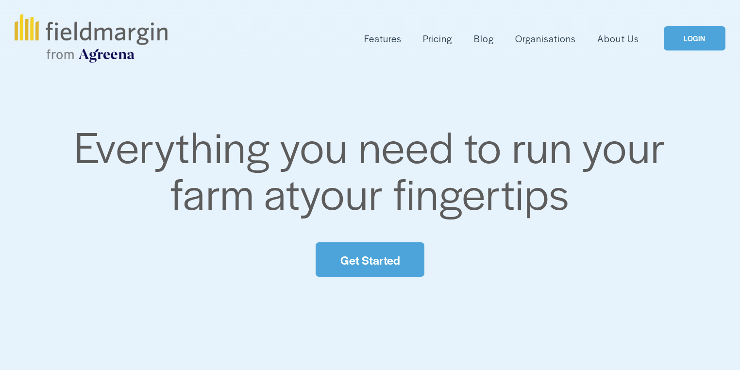 The height and width of the screenshot is (370, 740). I want to click on span: Features, so click(382, 38).